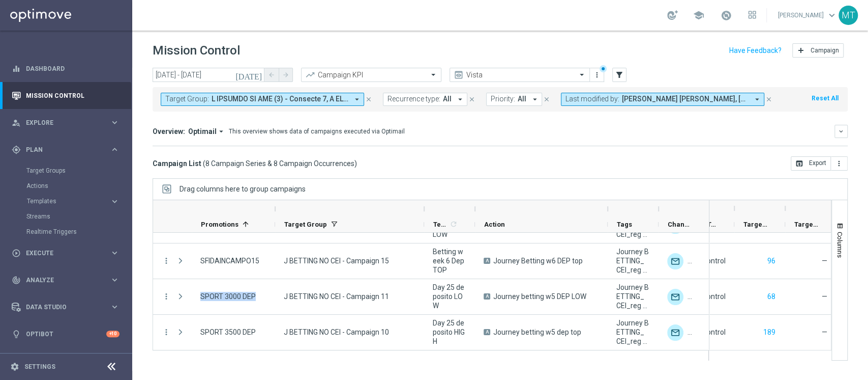 The width and height of the screenshot is (868, 380). I want to click on button: 68, so click(772, 296).